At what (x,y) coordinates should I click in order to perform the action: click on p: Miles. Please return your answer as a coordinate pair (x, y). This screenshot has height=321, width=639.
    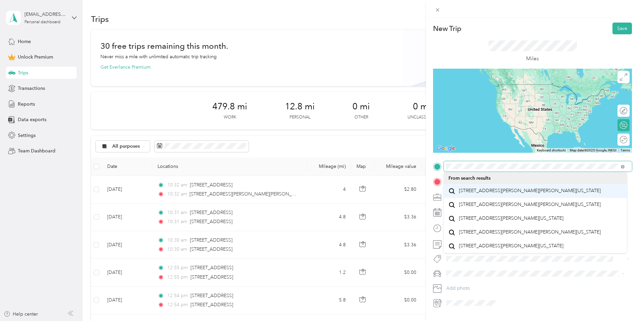
    Looking at the image, I should click on (533, 58).